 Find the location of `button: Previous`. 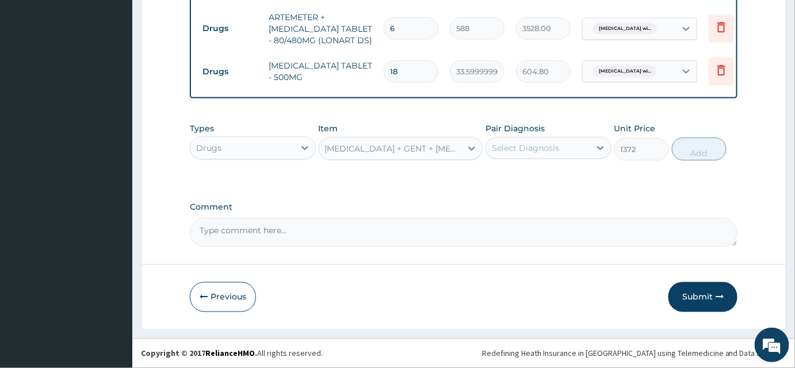

button: Previous is located at coordinates (223, 297).